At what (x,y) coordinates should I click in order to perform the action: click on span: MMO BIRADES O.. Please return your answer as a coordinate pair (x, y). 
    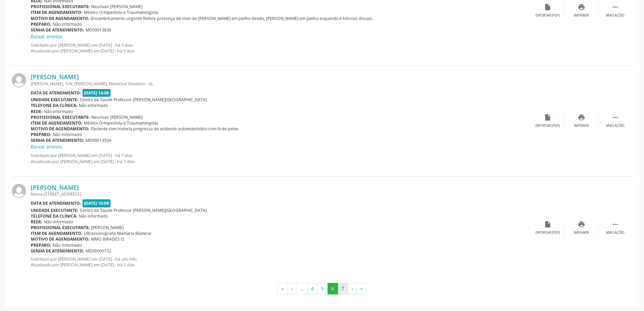
    Looking at the image, I should click on (108, 239).